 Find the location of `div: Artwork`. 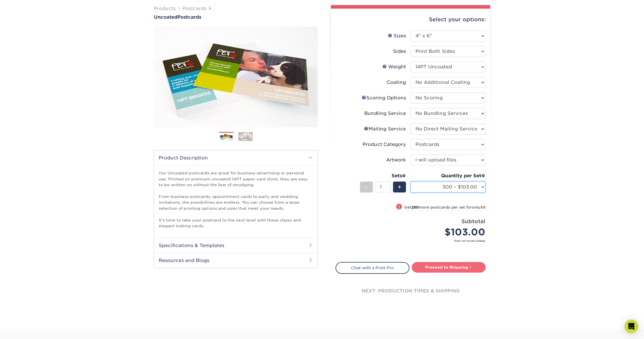

div: Artwork is located at coordinates (396, 160).